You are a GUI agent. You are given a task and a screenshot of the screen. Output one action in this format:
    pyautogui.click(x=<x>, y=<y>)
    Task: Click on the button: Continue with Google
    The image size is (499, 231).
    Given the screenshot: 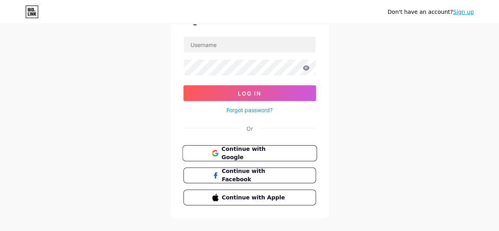 What is the action you would take?
    pyautogui.click(x=249, y=153)
    